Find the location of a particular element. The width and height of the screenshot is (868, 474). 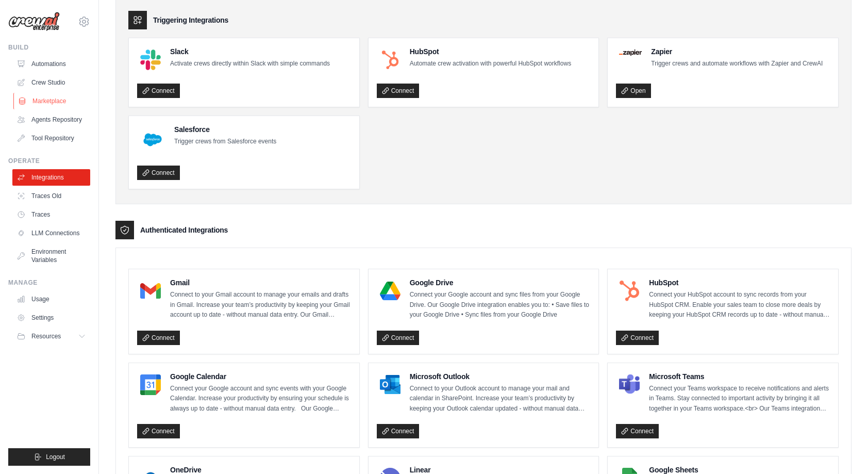

button: Resources is located at coordinates (51, 336).